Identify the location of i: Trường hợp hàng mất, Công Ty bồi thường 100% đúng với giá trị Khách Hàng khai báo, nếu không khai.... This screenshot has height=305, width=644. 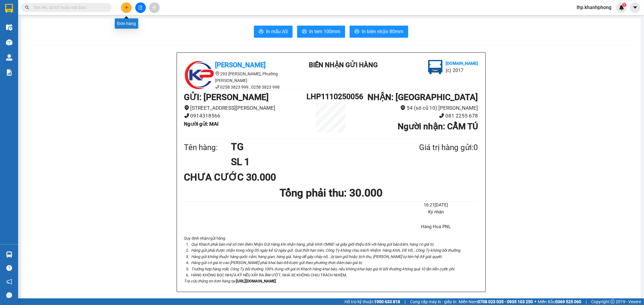
(323, 269).